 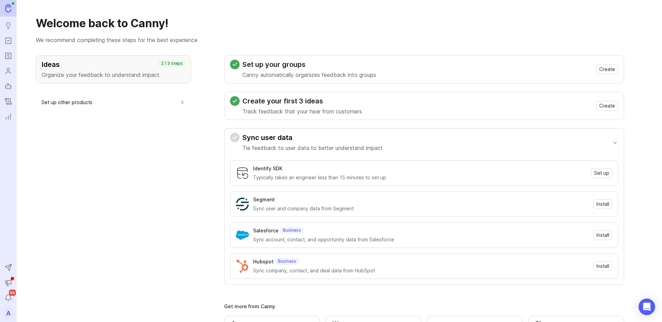 I want to click on h3: Create your first 3 ideas, so click(x=302, y=101).